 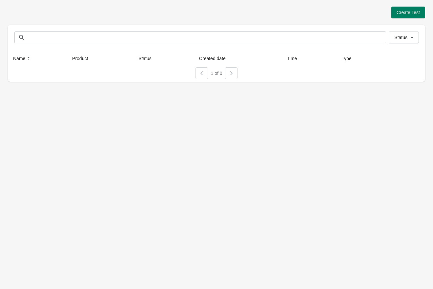 I want to click on span: Status, so click(x=401, y=37).